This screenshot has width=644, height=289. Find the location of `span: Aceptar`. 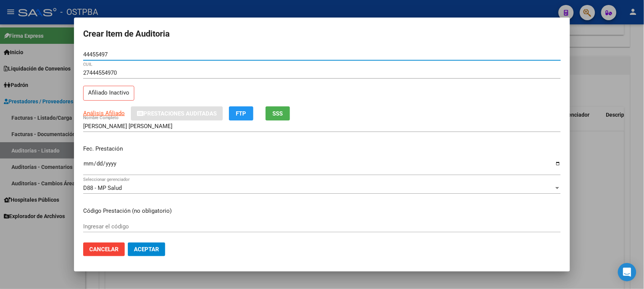

span: Aceptar is located at coordinates (146, 249).